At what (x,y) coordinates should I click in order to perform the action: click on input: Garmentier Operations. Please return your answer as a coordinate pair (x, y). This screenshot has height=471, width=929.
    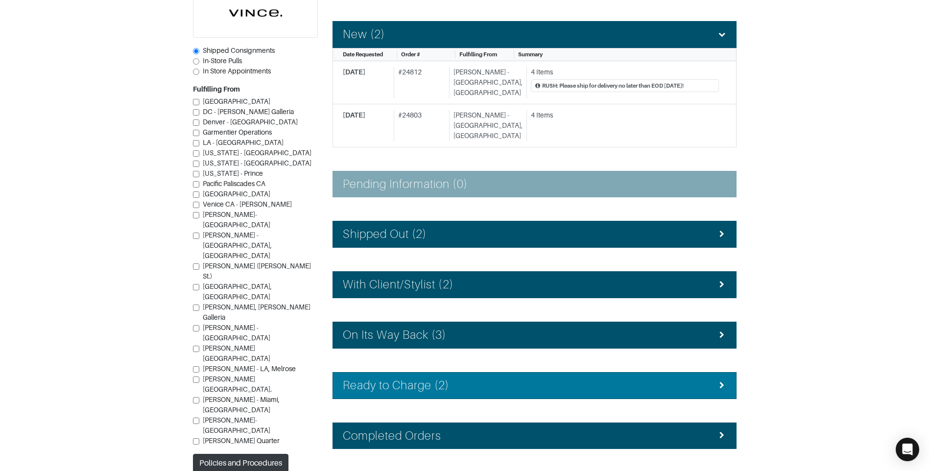
    Looking at the image, I should click on (196, 133).